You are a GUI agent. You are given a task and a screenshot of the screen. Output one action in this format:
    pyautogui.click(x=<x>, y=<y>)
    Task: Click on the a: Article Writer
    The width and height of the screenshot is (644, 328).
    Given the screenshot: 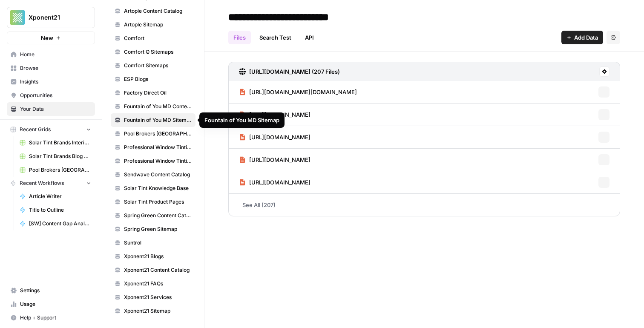 What is the action you would take?
    pyautogui.click(x=55, y=196)
    